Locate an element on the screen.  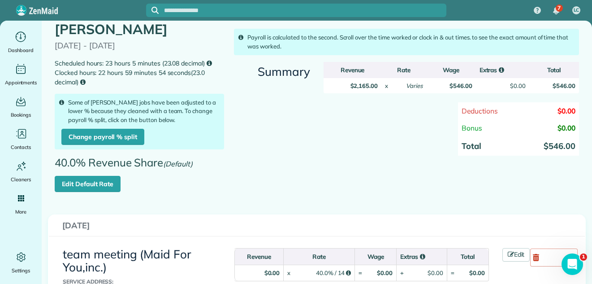
span: Contacts is located at coordinates (21, 147).